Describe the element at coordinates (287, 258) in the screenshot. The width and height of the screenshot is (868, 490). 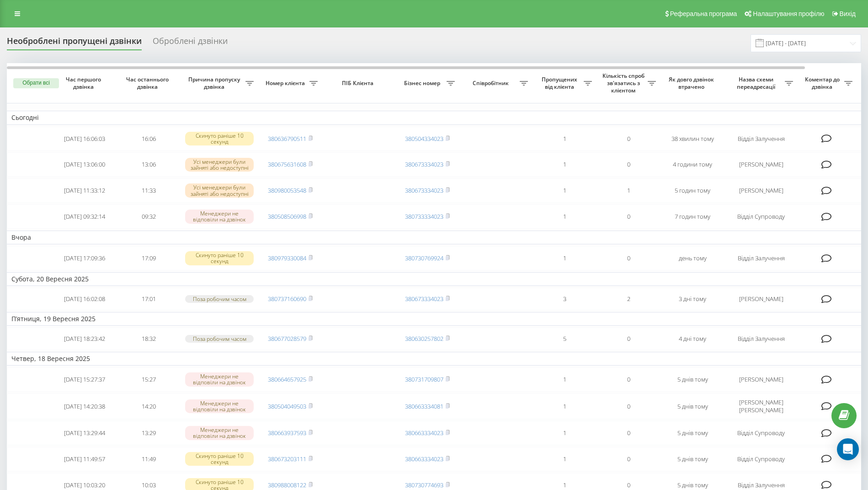
I see `a: 380979330084` at that location.